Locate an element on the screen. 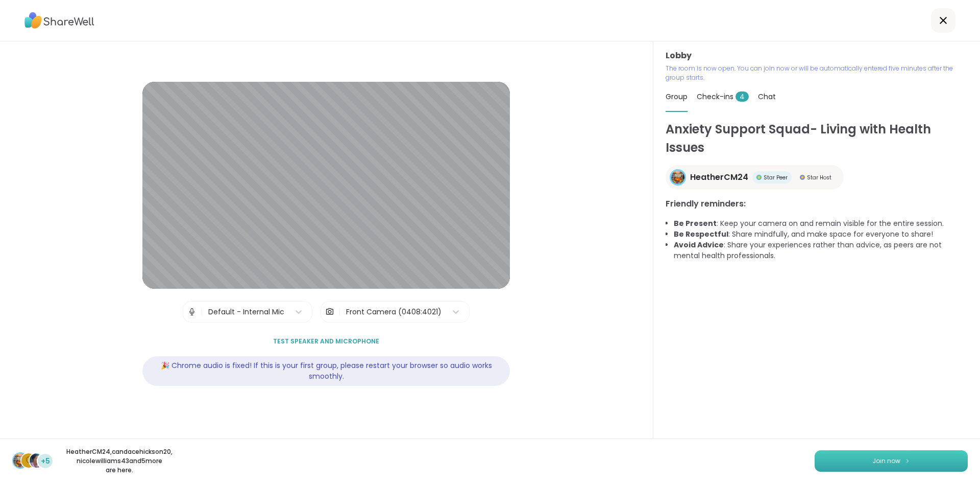 The height and width of the screenshot is (483, 980). img: Camera is located at coordinates (330, 312).